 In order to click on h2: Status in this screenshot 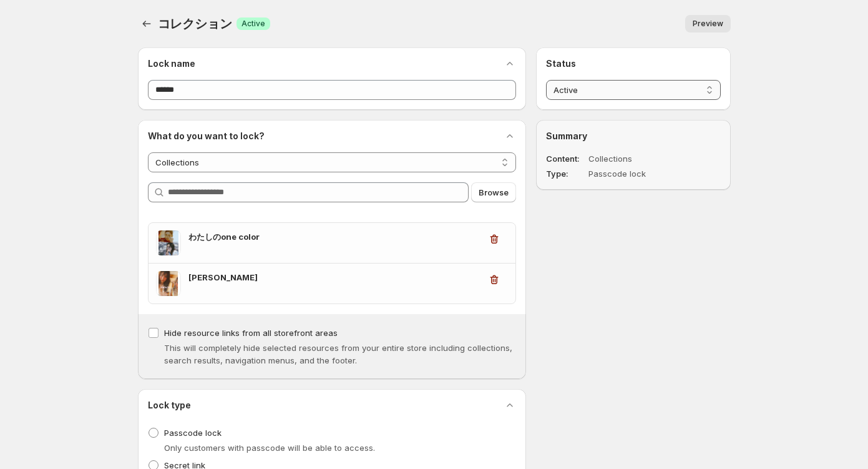, I will do `click(633, 63)`.